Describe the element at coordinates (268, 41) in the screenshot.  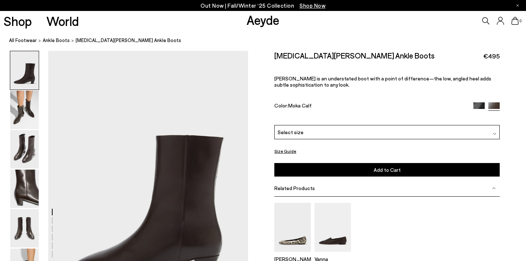
I see `nav: breadcrumb` at that location.